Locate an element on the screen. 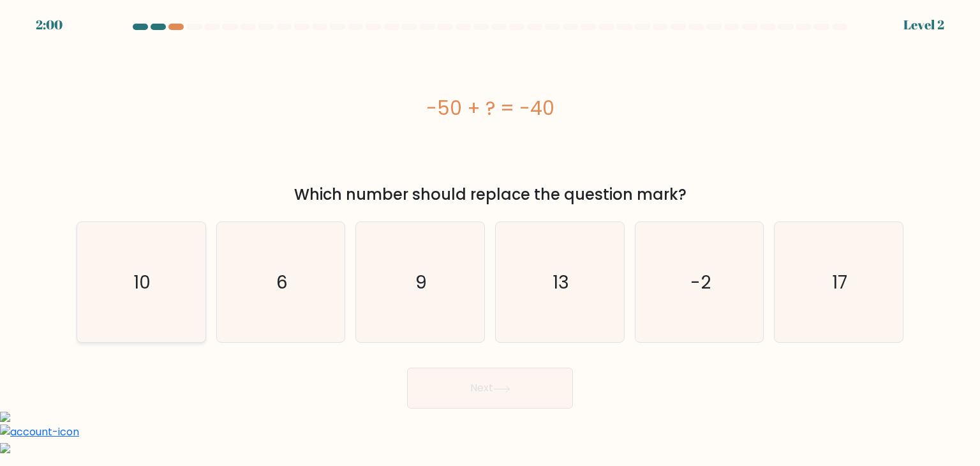 The width and height of the screenshot is (980, 466). div: Which number should replace the question mark? is located at coordinates (490, 195).